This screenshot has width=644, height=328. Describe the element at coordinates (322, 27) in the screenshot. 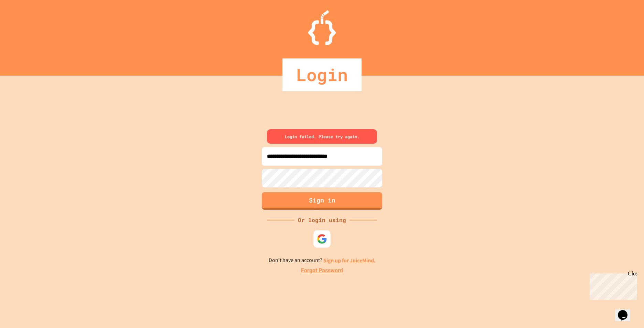

I see `img: Logo.svg` at that location.